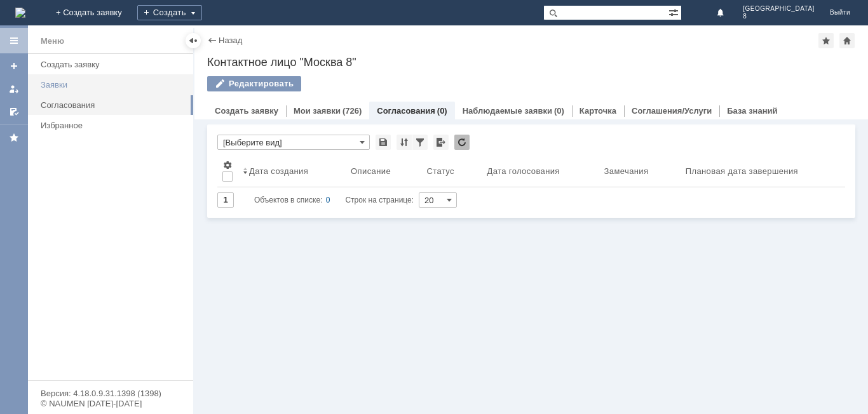  Describe the element at coordinates (383, 142) in the screenshot. I see `div: Сохранить вид` at that location.